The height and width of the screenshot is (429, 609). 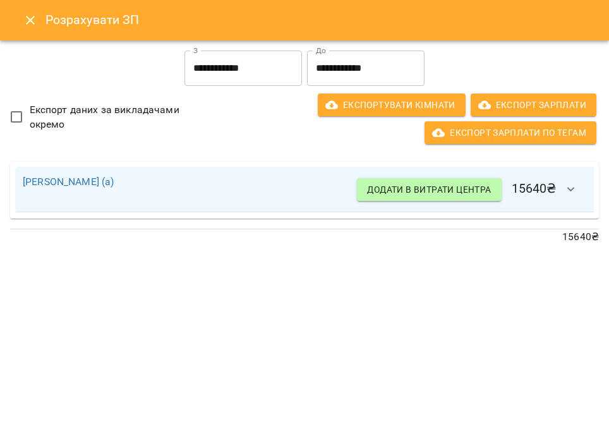 I want to click on span: Експорт даних за викладачами окремо, so click(x=109, y=117).